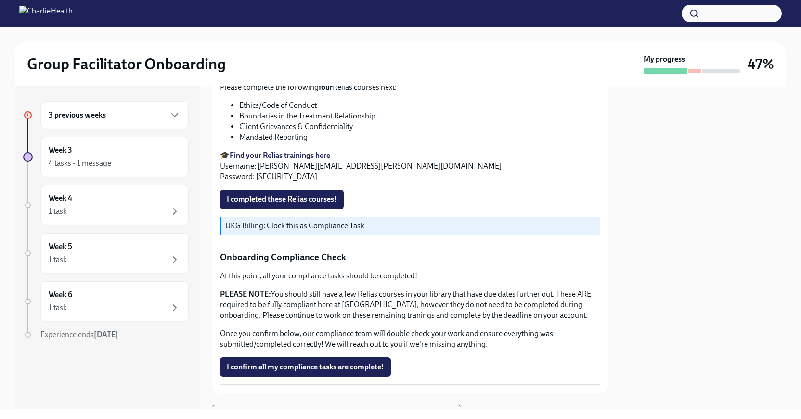  I want to click on strong: PLEASE NOTE:, so click(246, 294).